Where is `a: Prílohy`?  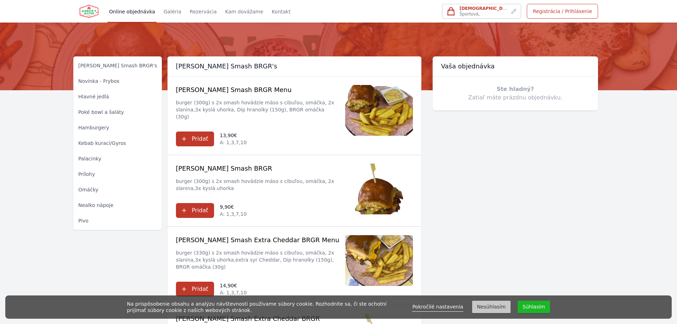
a: Prílohy is located at coordinates (117, 174).